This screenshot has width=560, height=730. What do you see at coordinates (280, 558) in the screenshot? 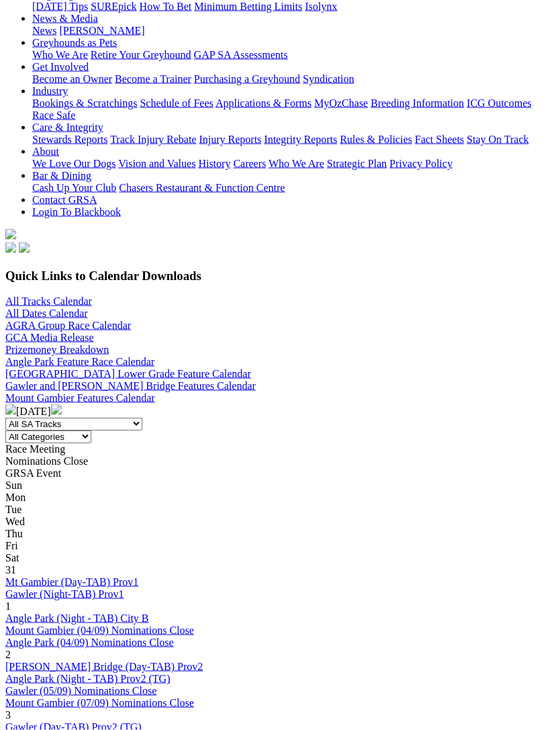
I see `div: Sat` at bounding box center [280, 558].